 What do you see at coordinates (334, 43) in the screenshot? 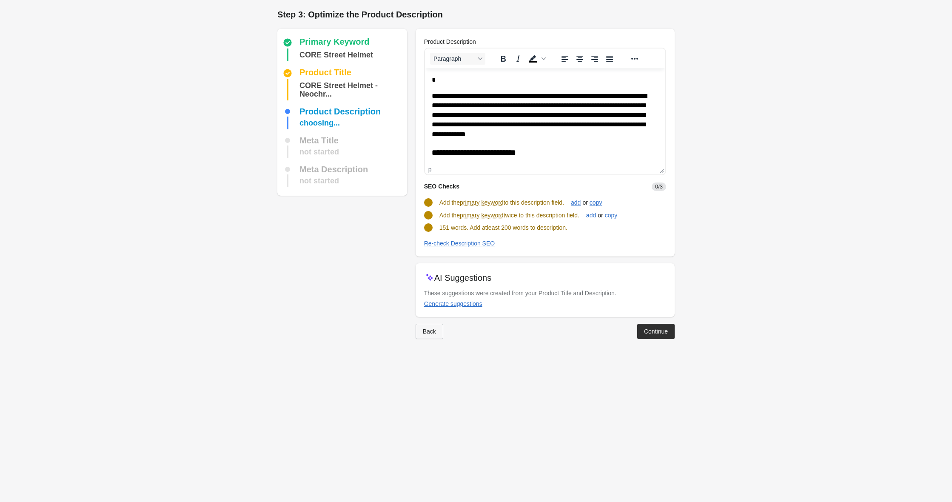
I see `div: Primary Keyword` at bounding box center [334, 43].